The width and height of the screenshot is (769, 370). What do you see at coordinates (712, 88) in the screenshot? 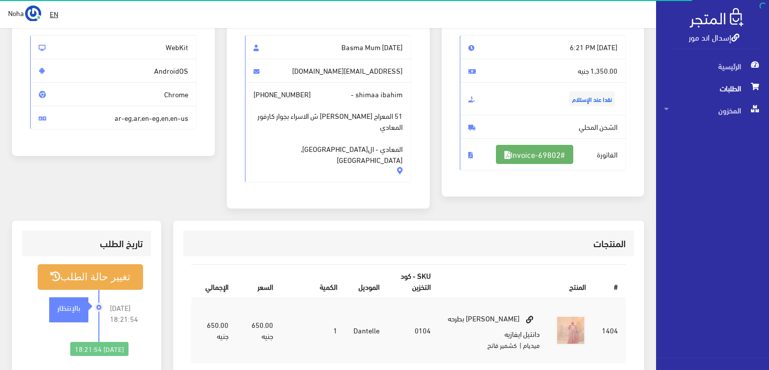
I see `span: الطلبات` at bounding box center [712, 88].